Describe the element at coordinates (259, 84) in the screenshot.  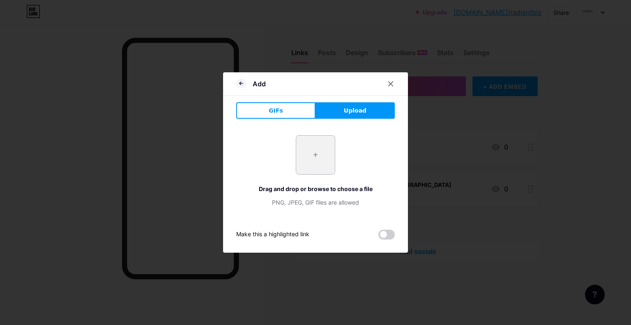
I see `div: Add` at that location.